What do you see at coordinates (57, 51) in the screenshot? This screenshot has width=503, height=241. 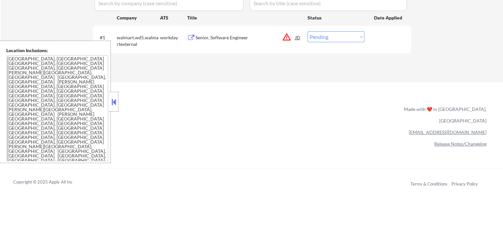 I see `div: Location Inclusions:` at bounding box center [57, 51].